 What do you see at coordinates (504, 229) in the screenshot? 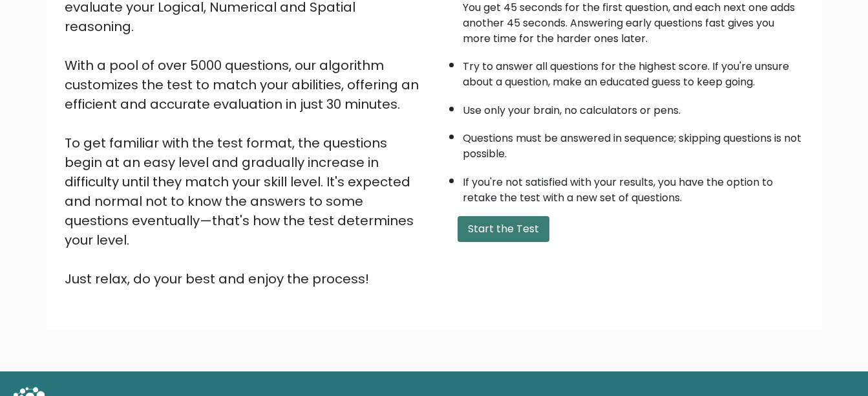
I see `button: Start the Test` at bounding box center [504, 229].